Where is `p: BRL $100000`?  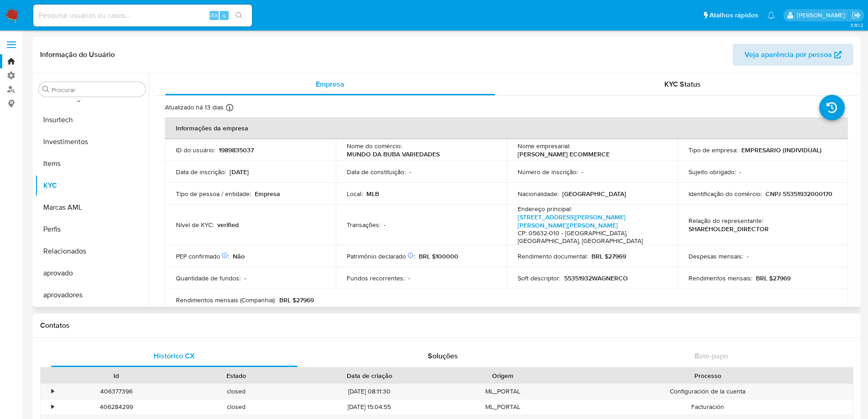
p: BRL $100000 is located at coordinates (438, 256).